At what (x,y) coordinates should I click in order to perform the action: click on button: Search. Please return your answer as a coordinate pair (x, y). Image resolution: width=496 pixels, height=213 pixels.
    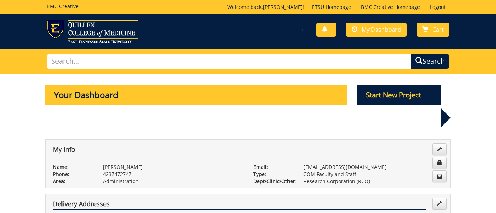
    Looking at the image, I should click on (429, 61).